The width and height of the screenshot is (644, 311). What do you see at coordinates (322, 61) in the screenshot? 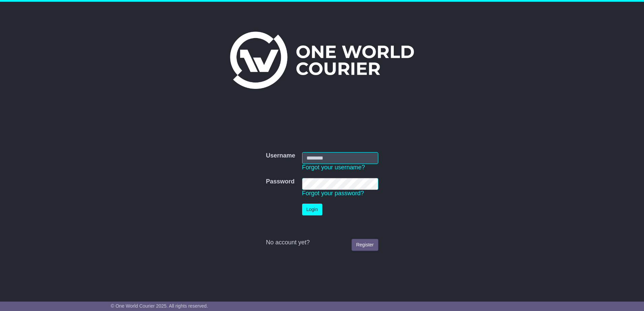
I see `img: One World` at bounding box center [322, 61].